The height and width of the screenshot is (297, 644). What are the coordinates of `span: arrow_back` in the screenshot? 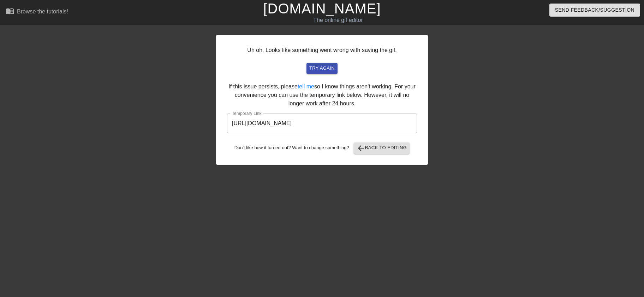 It's located at (361, 148).